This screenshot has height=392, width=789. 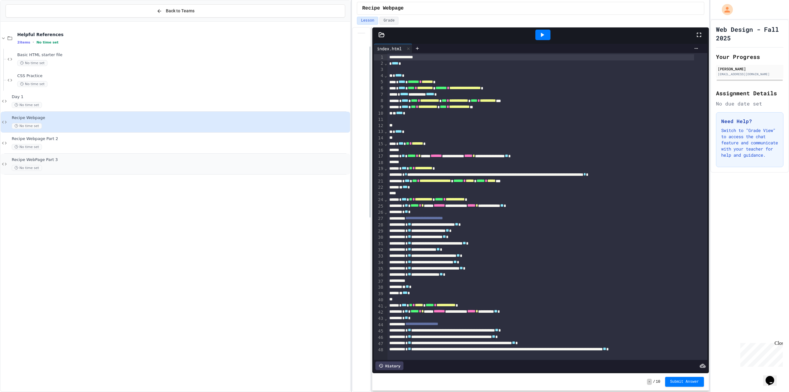 I want to click on div: 8, so click(x=379, y=101).